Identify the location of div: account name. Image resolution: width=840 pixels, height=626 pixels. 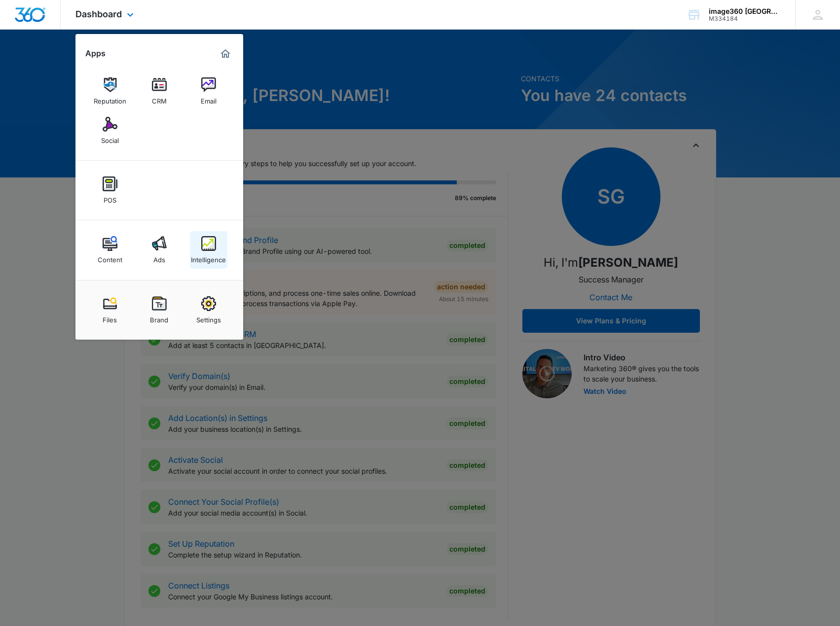
(745, 12).